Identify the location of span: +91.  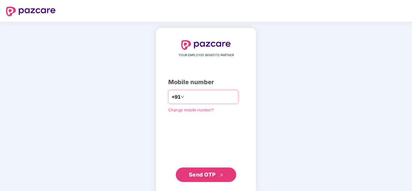
(176, 97).